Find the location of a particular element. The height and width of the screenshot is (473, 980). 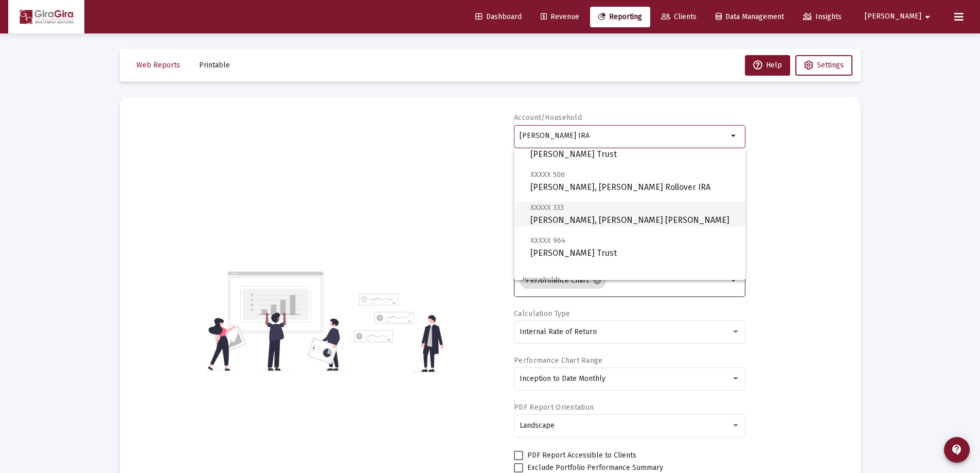

span: Households is located at coordinates (630, 280).